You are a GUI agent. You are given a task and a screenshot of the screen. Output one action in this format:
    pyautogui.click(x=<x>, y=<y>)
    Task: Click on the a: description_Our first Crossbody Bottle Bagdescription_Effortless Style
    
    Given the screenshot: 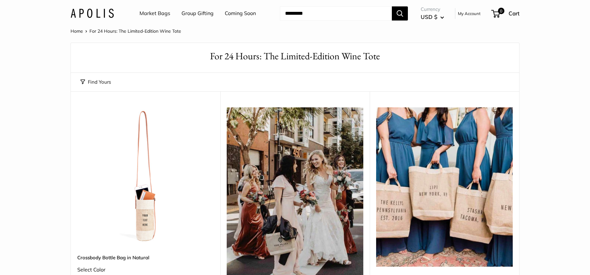 What is the action you would take?
    pyautogui.click(x=146, y=176)
    